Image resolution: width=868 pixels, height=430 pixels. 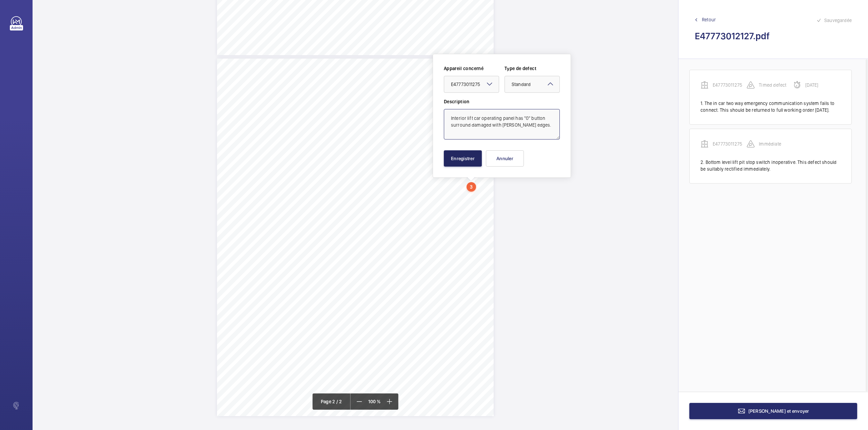 I want to click on label: Type de defect, so click(x=532, y=68).